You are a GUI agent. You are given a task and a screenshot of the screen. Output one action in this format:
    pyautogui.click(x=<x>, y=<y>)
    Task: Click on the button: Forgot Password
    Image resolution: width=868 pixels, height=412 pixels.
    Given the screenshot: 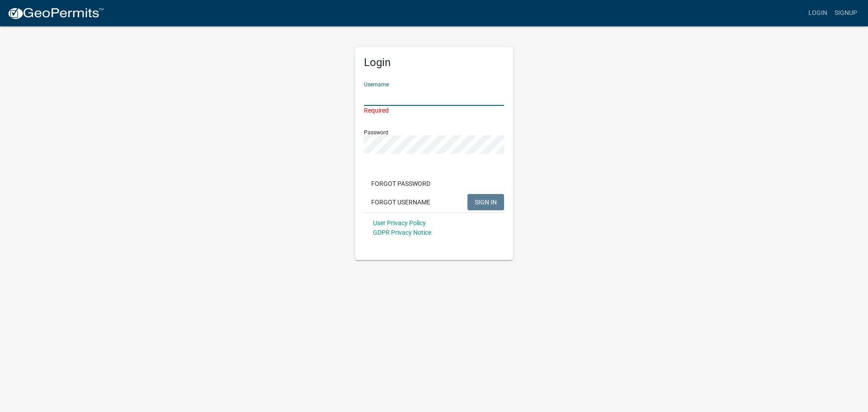 What is the action you would take?
    pyautogui.click(x=401, y=184)
    